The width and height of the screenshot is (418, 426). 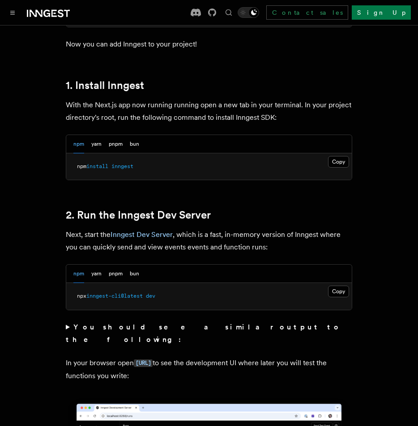 What do you see at coordinates (209, 44) in the screenshot?
I see `p: Now you can add Inngest to your project!` at bounding box center [209, 44].